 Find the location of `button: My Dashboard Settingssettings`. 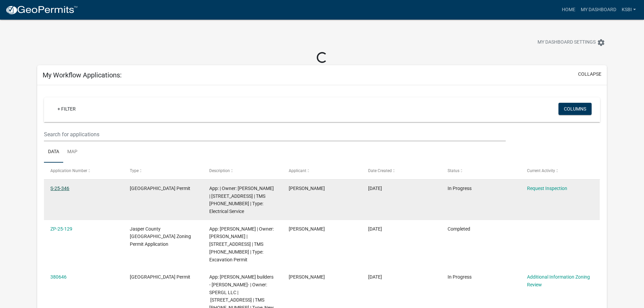

button: My Dashboard Settingssettings is located at coordinates (571, 42).